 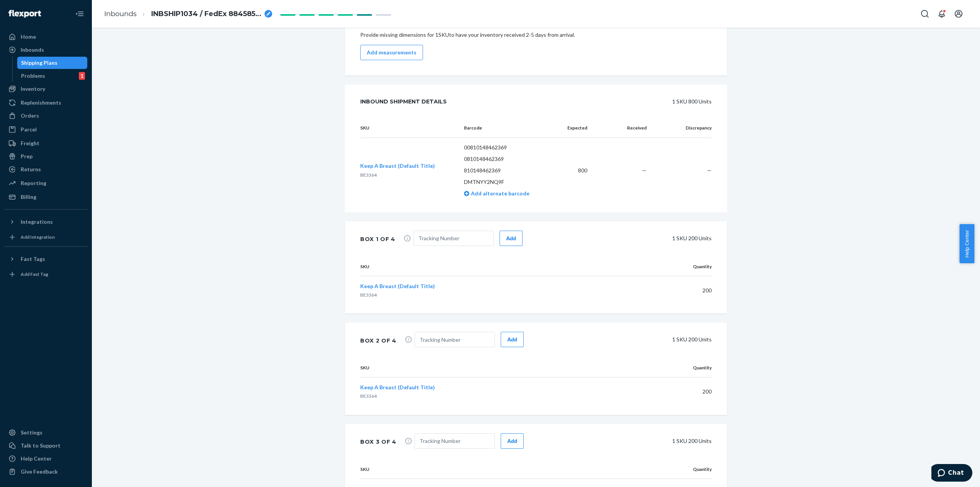 I want to click on a: Freight, so click(x=46, y=143).